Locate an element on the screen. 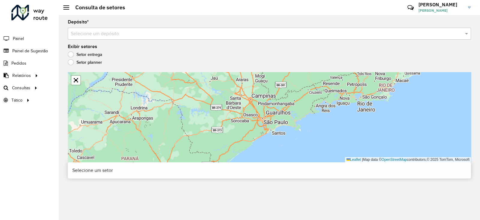 Image resolution: width=480 pixels, height=220 pixels. label: Setor planner is located at coordinates (85, 62).